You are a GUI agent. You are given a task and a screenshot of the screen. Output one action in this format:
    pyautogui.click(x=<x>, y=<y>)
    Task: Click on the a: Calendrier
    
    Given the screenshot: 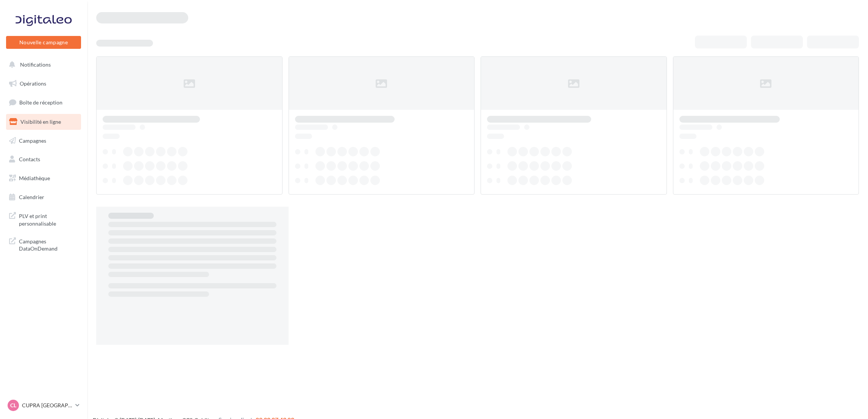 What is the action you would take?
    pyautogui.click(x=43, y=197)
    